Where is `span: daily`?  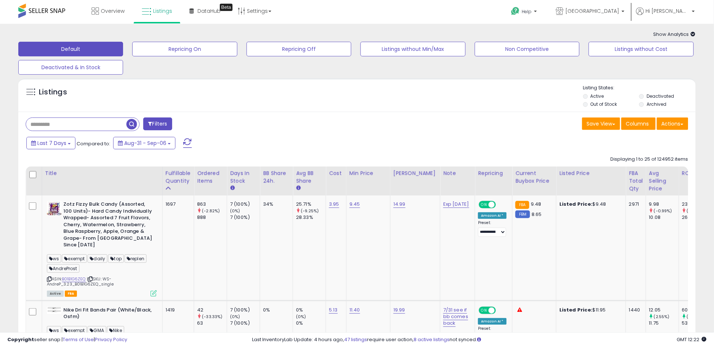
span: daily is located at coordinates (97, 259).